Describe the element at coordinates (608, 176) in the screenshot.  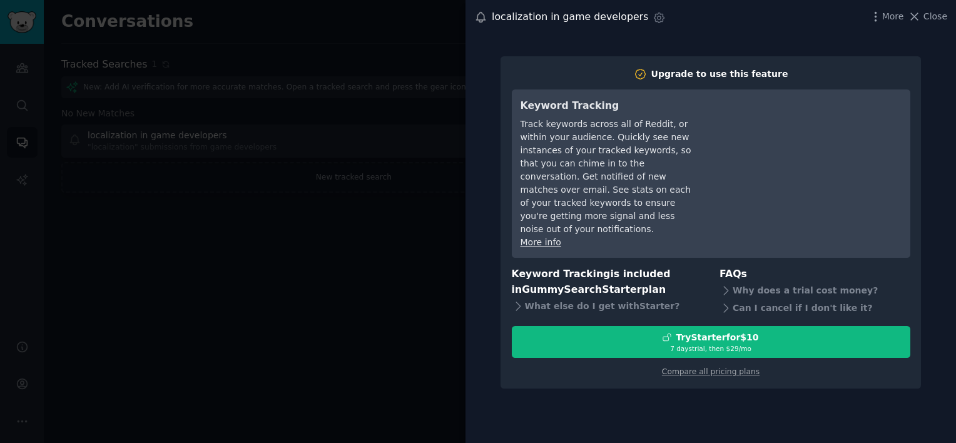
I see `div: Track keywords across all of Reddit, or within your audience. Quickly see new instances of your t...` at that location.